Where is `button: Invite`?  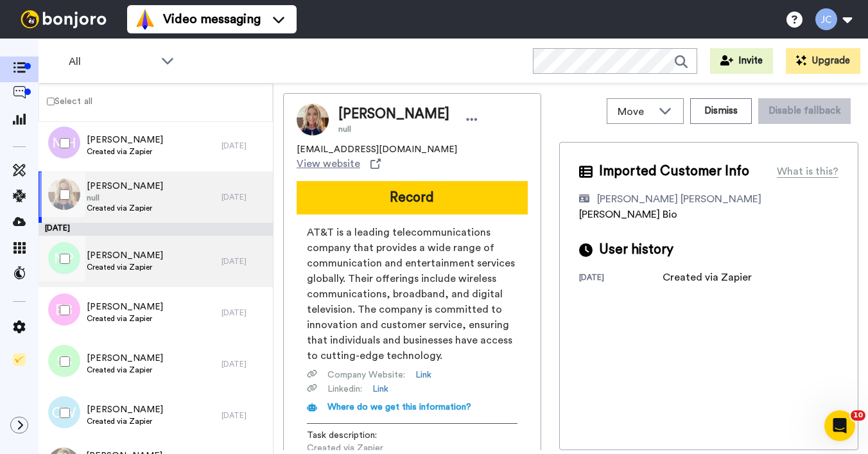 button: Invite is located at coordinates (742, 61).